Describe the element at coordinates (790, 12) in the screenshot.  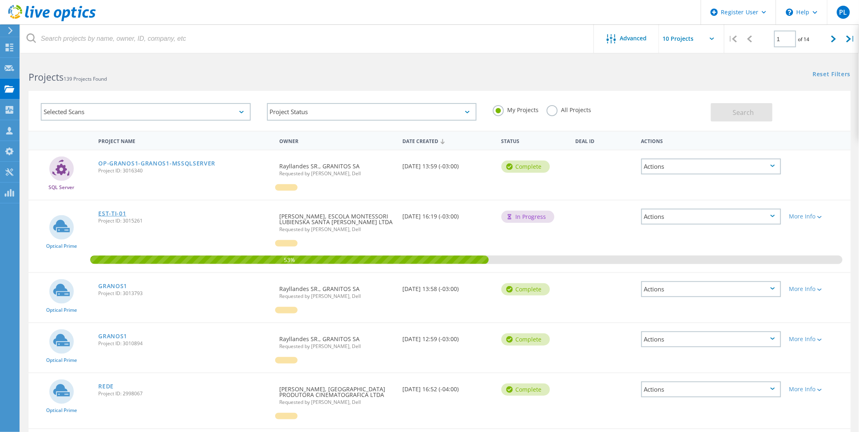
I see `svg: \n` at that location.